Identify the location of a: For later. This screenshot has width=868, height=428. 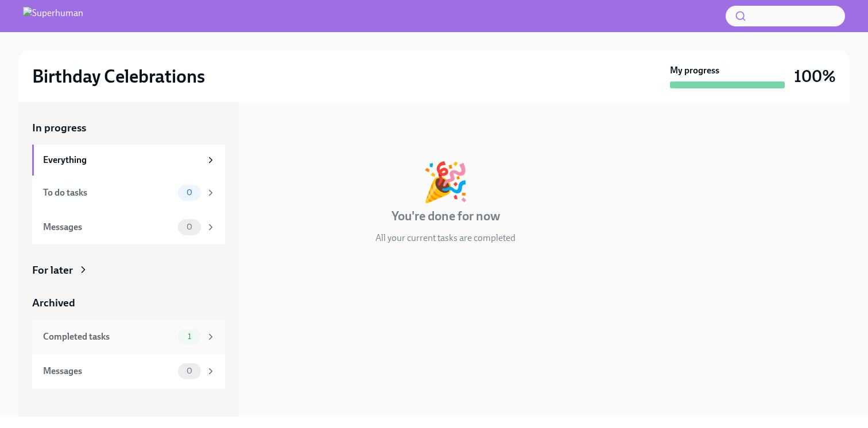
(128, 270).